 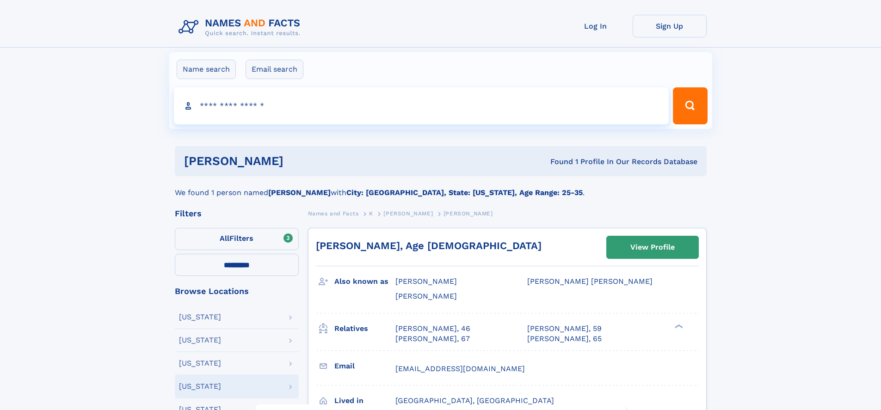 What do you see at coordinates (274, 69) in the screenshot?
I see `label: Email search` at bounding box center [274, 69].